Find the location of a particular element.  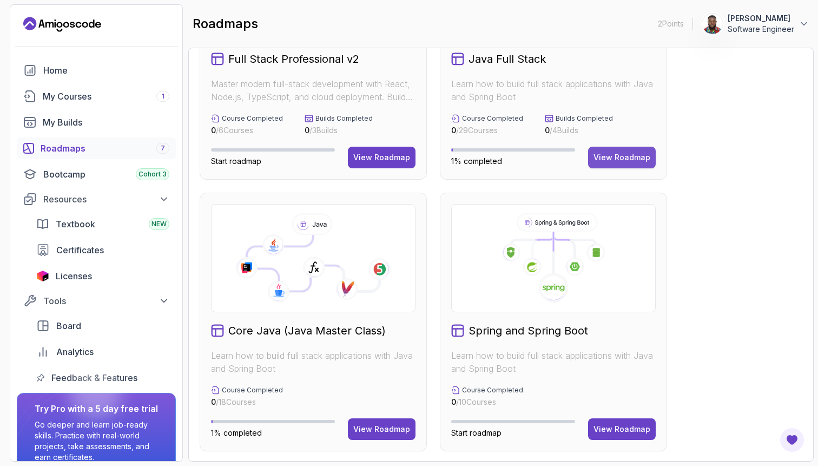

p: 2 Points is located at coordinates (671, 24).